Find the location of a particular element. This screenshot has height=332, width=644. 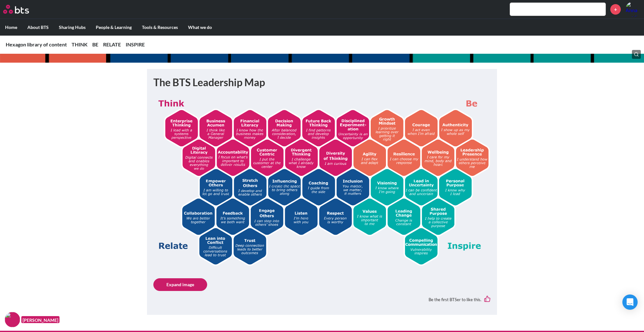

img: Anna Sandberg is located at coordinates (633, 9).